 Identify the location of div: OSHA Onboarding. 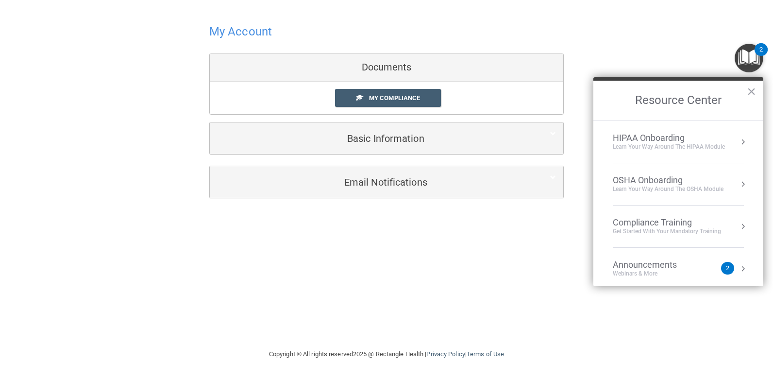
(668, 180).